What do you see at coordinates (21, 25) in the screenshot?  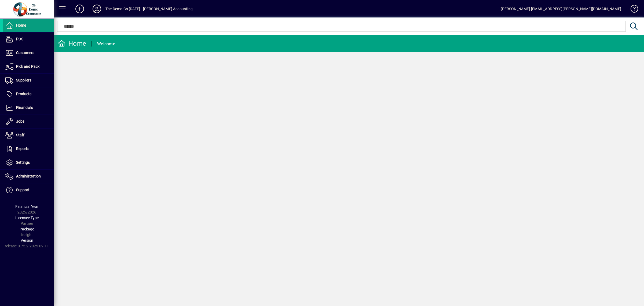 I see `span: Home` at bounding box center [21, 25].